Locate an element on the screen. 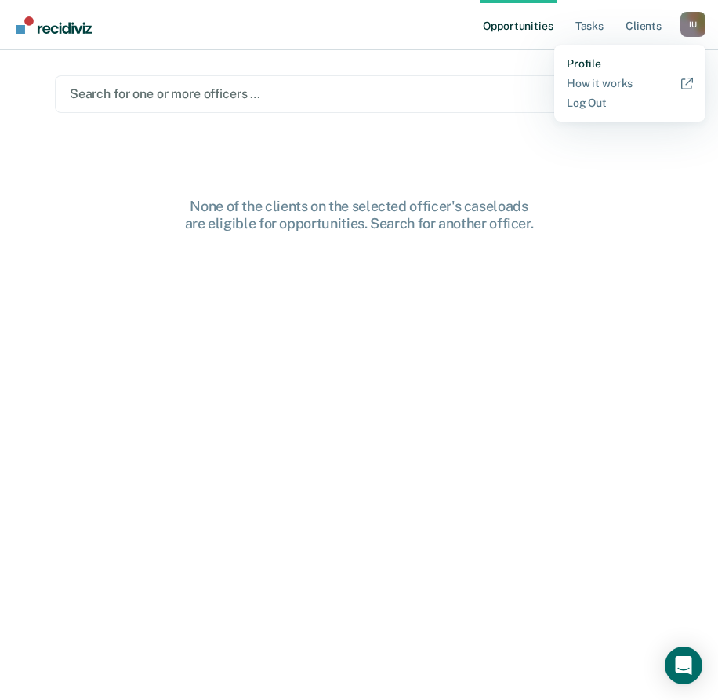 The image size is (718, 700). button: Profile dropdown button is located at coordinates (693, 24).